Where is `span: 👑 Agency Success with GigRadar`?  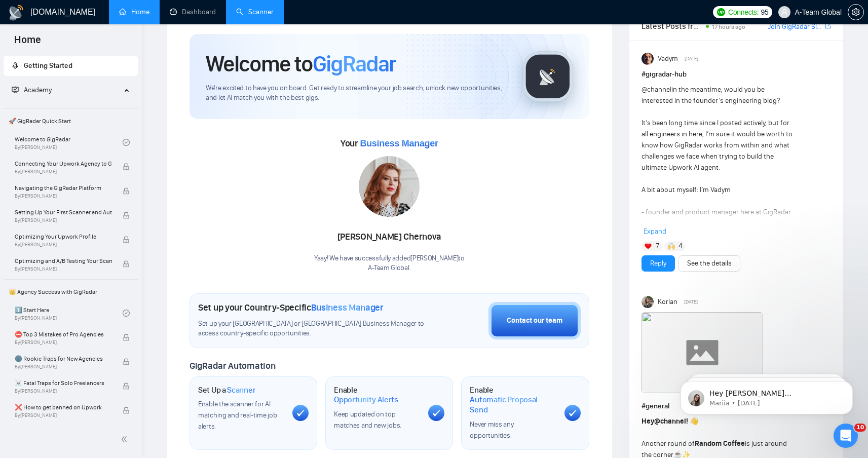
span: 👑 Agency Success with GigRadar is located at coordinates (70, 292).